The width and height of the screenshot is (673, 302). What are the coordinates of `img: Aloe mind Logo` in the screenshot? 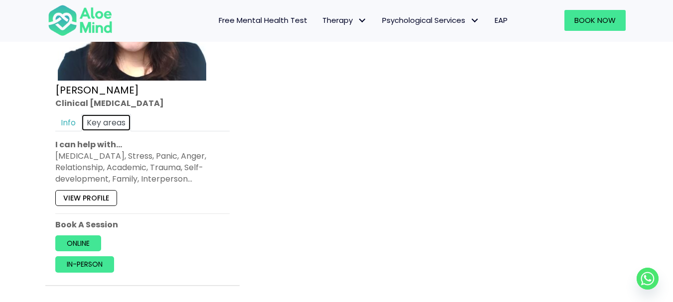 It's located at (80, 20).